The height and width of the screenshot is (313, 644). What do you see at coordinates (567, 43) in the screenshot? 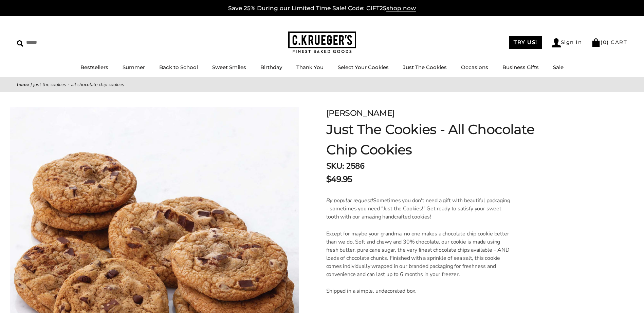
I see `a: Sign In` at bounding box center [567, 43].